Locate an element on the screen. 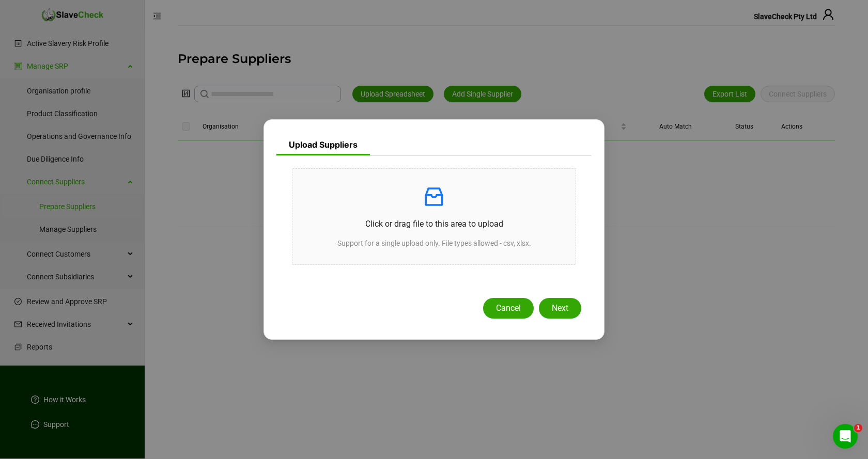 This screenshot has width=868, height=459. span: inboxClick or drag file to this area to uploadSupport for a single upload only. File types allowe... is located at coordinates (434, 216).